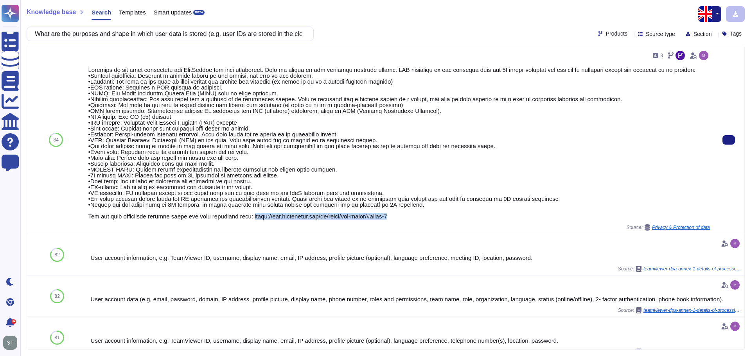 Image resolution: width=751 pixels, height=356 pixels. I want to click on span: Products, so click(616, 34).